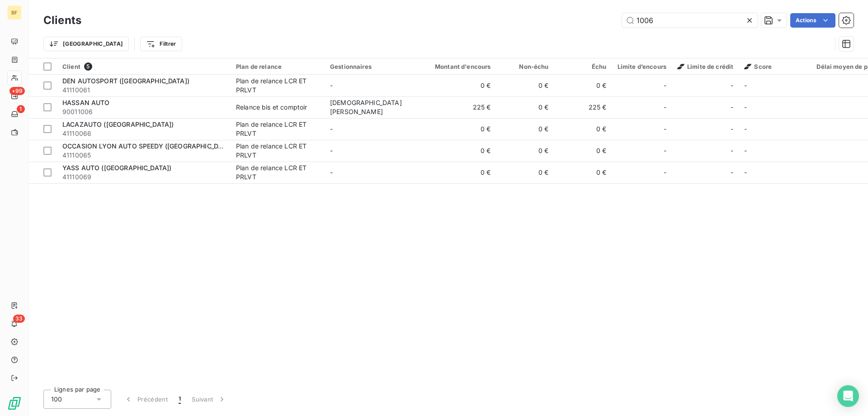 The image size is (868, 416). Describe the element at coordinates (88, 66) in the screenshot. I see `span: 5` at that location.